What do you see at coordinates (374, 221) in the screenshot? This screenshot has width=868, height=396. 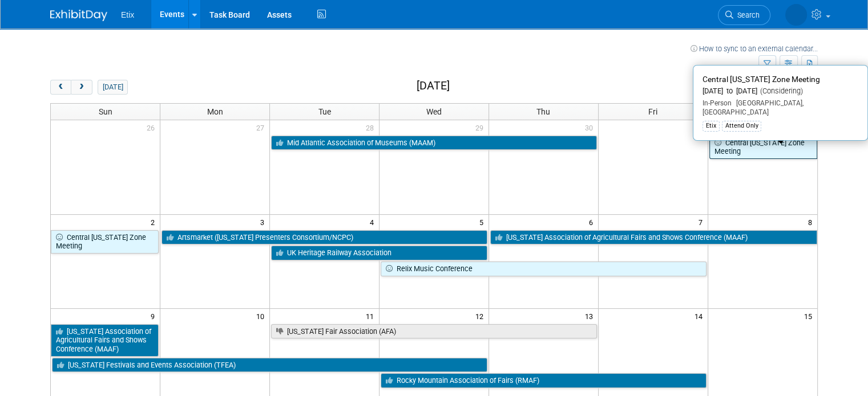 I see `span: 4` at bounding box center [374, 221].